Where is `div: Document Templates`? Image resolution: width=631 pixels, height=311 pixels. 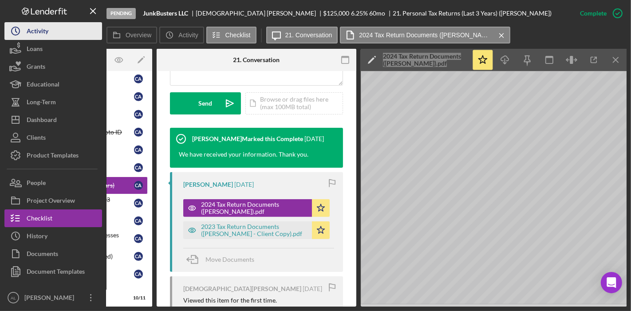 div: Document Templates is located at coordinates (56, 273).